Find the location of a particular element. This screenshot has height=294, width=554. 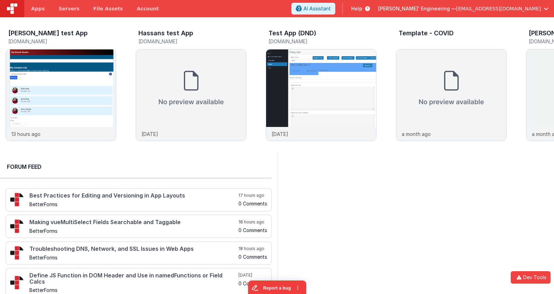

button: Dev Tools is located at coordinates (530, 277).